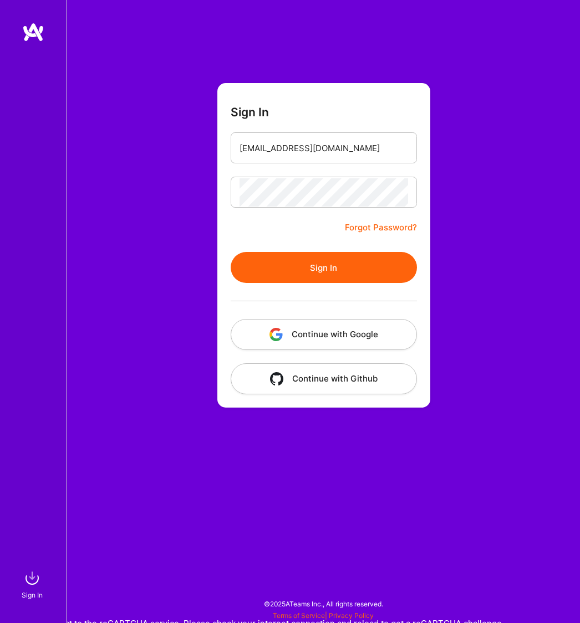  Describe the element at coordinates (299, 616) in the screenshot. I see `a: Terms of Service` at that location.